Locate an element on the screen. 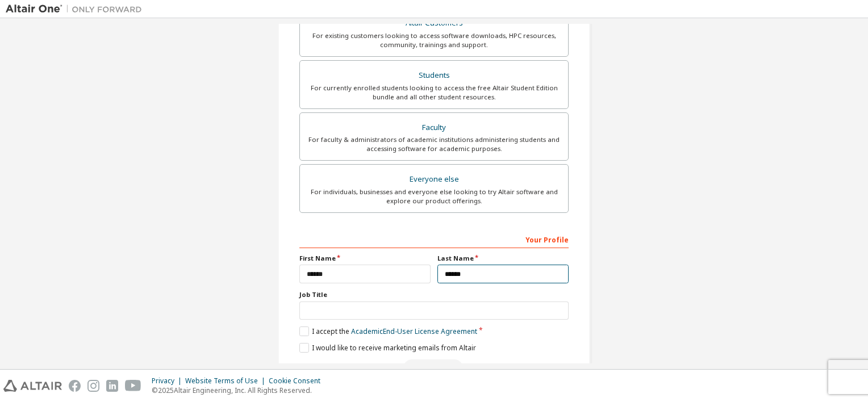 This screenshot has height=402, width=868. div: For individuals, businesses and everyone else looking to try Altair software and explore our prod... is located at coordinates (434, 196).